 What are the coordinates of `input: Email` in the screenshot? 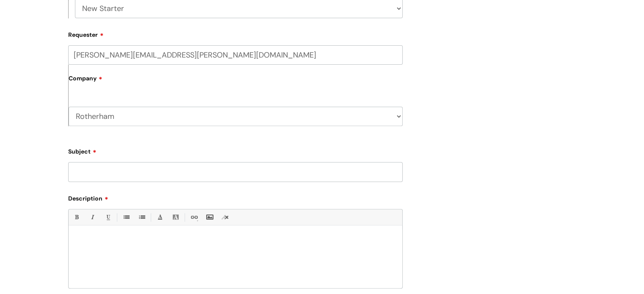 It's located at (235, 55).